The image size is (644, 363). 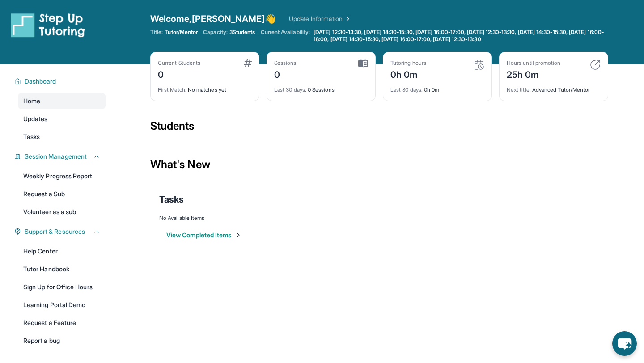 I want to click on a: Update Information, so click(x=320, y=19).